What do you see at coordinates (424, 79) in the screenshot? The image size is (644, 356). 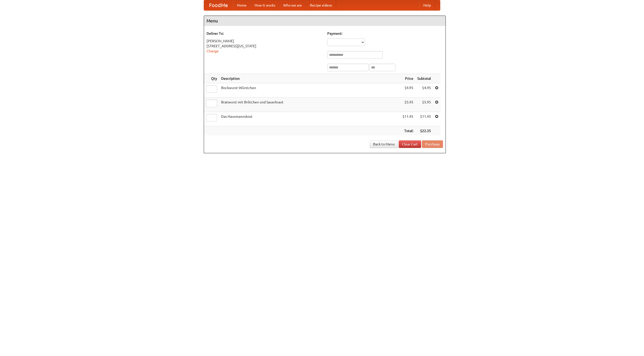 I see `th: Subtotal` at bounding box center [424, 79].